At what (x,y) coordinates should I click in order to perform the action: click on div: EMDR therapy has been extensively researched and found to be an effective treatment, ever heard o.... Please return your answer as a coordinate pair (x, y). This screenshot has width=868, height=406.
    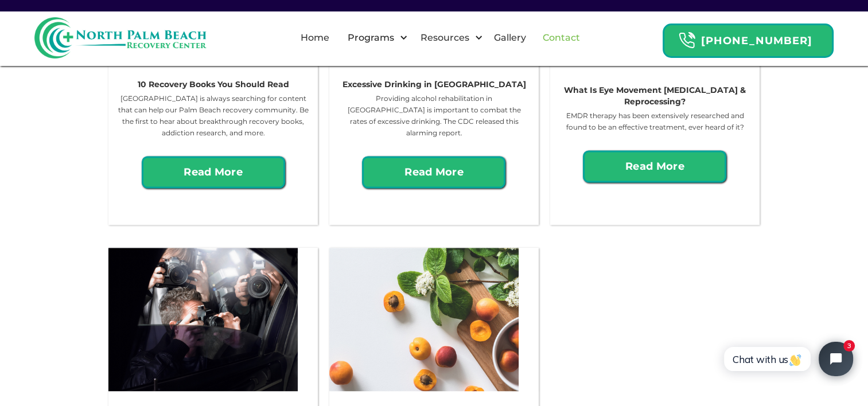
    Looking at the image, I should click on (655, 121).